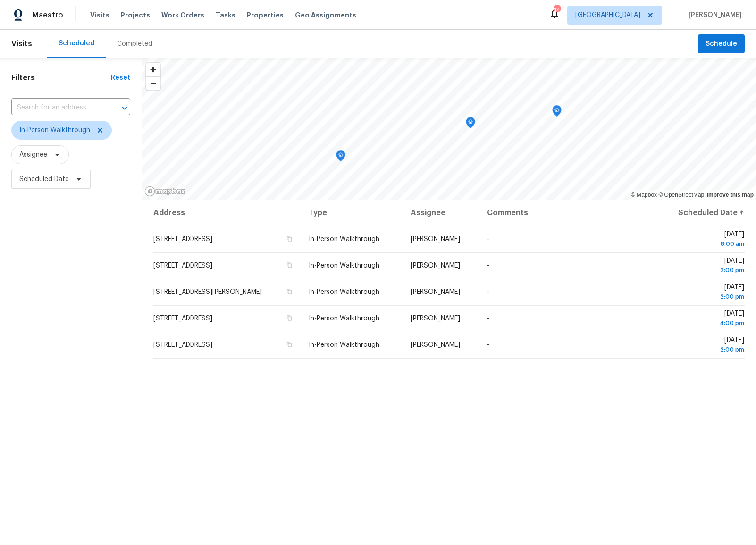 This screenshot has height=545, width=756. What do you see at coordinates (58, 108) in the screenshot?
I see `input: Search for an address...` at bounding box center [58, 108].